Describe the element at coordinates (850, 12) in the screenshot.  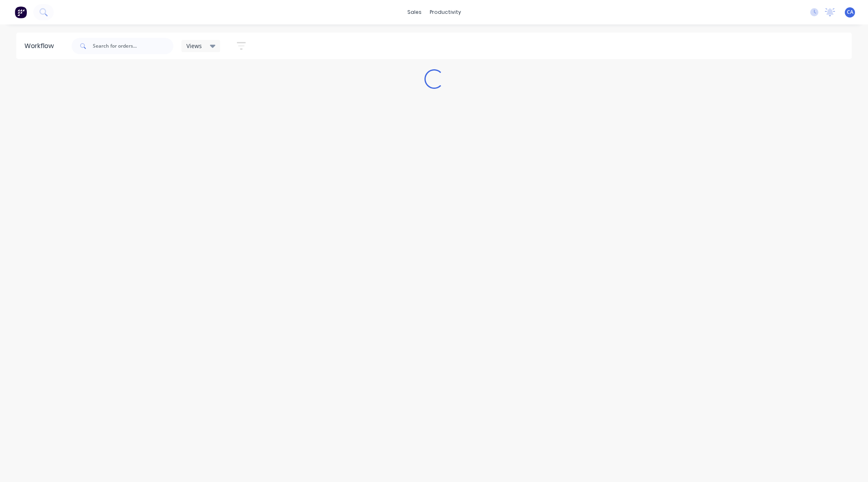
I see `span: CA` at that location.